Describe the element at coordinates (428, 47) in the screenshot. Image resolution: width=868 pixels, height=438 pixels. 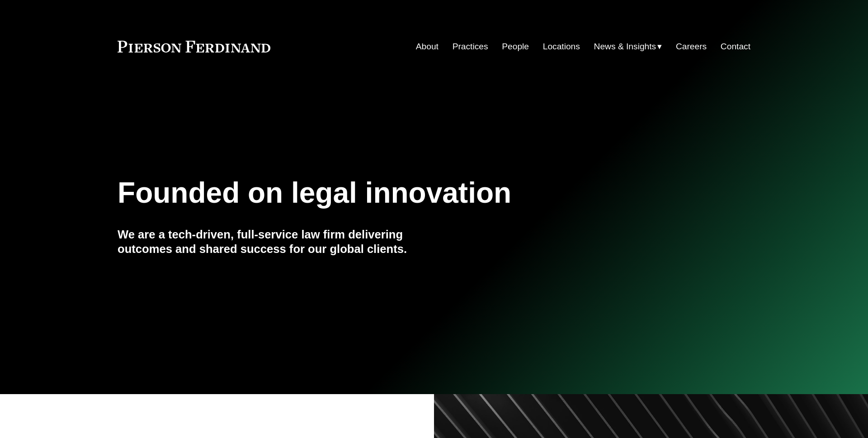
I see `a: About` at that location.